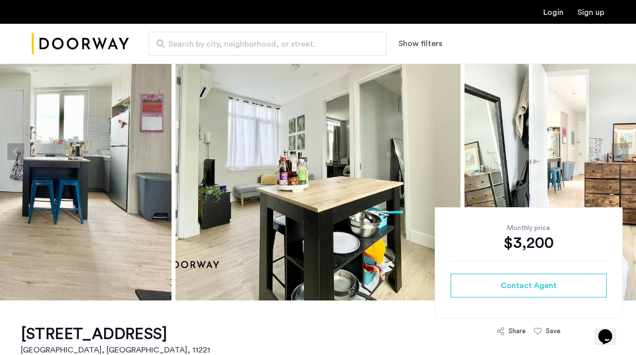 The height and width of the screenshot is (355, 636). I want to click on button: Previous apartment, so click(16, 152).